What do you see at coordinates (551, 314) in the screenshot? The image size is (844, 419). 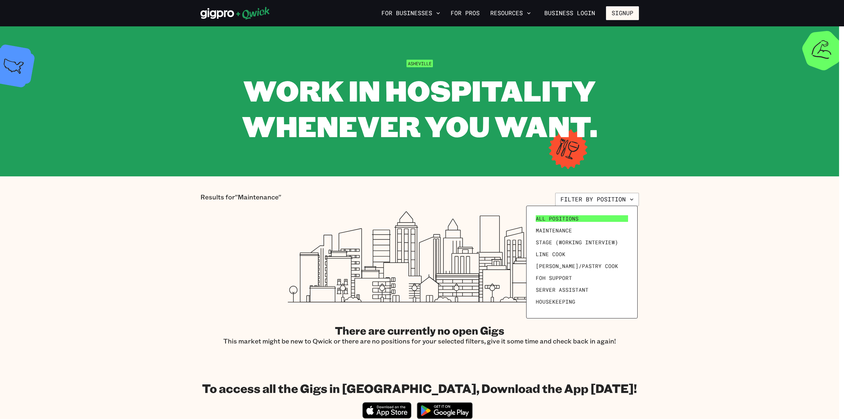 I see `span: Prep Cook` at bounding box center [551, 314].